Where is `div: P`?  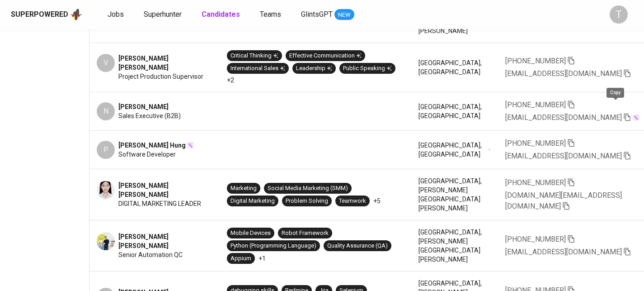 div: P is located at coordinates (105, 150).